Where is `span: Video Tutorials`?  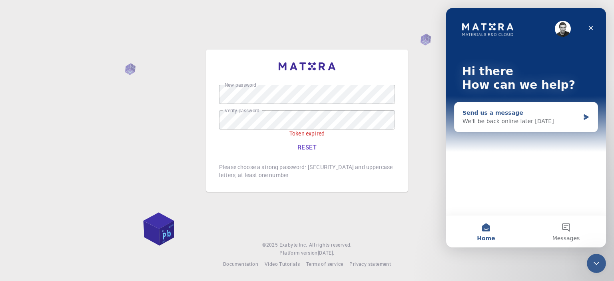
span: Video Tutorials is located at coordinates (282, 264).